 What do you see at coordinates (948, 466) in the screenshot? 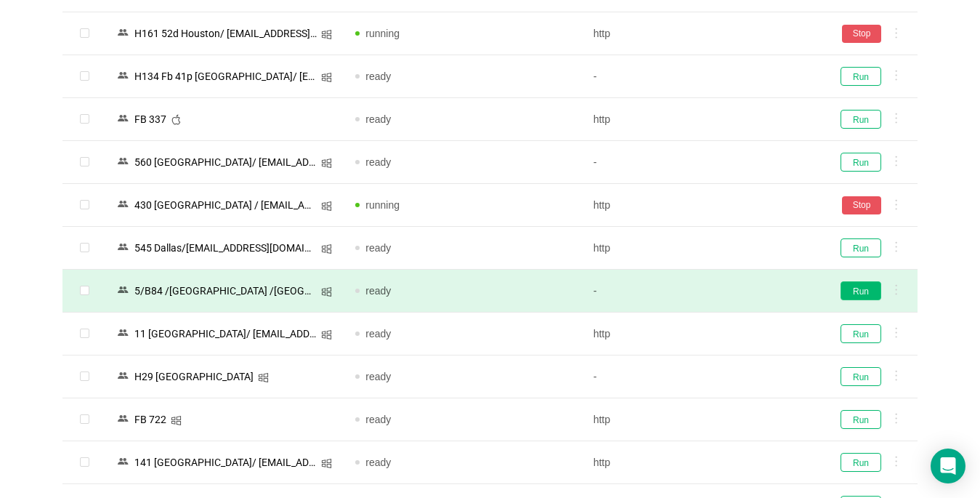
I see `div: Open Intercom Messenger` at bounding box center [948, 466].